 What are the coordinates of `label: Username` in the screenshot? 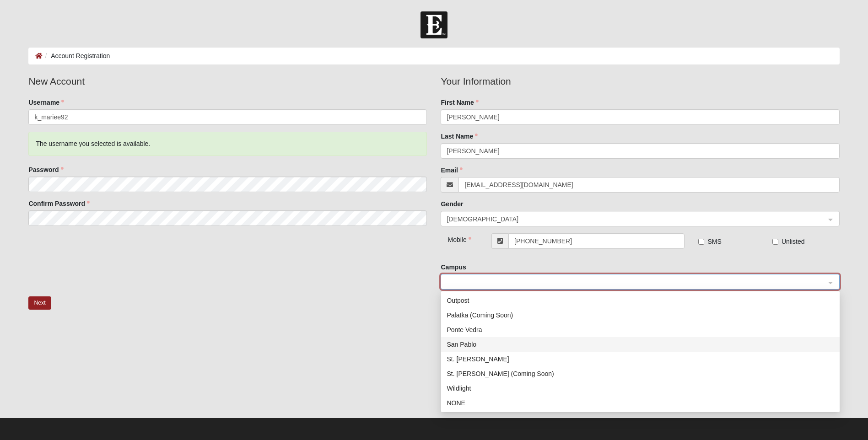 It's located at (46, 103).